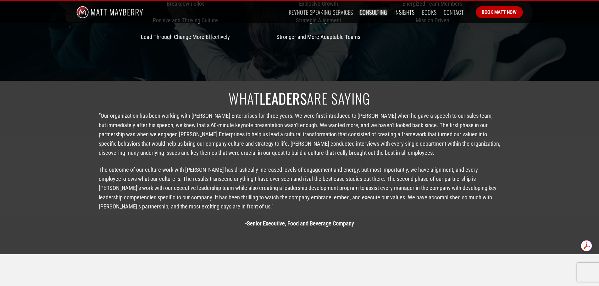  I want to click on a: Keynote Speaking Services, so click(321, 12).